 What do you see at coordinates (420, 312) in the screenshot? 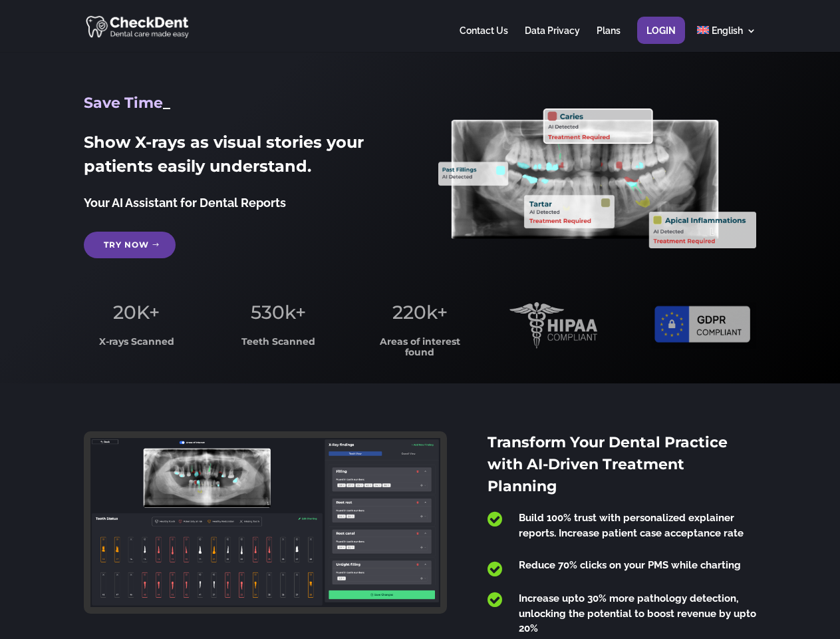
I see `span: 220k+` at bounding box center [420, 312].